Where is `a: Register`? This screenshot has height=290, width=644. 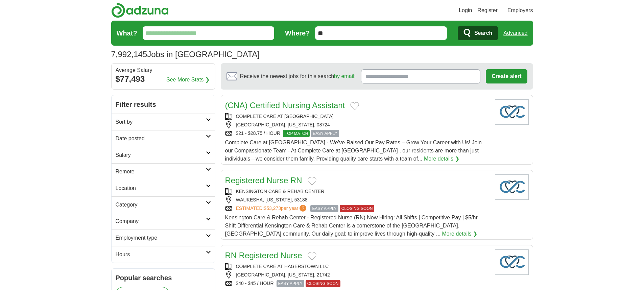 a: Register is located at coordinates (487, 11).